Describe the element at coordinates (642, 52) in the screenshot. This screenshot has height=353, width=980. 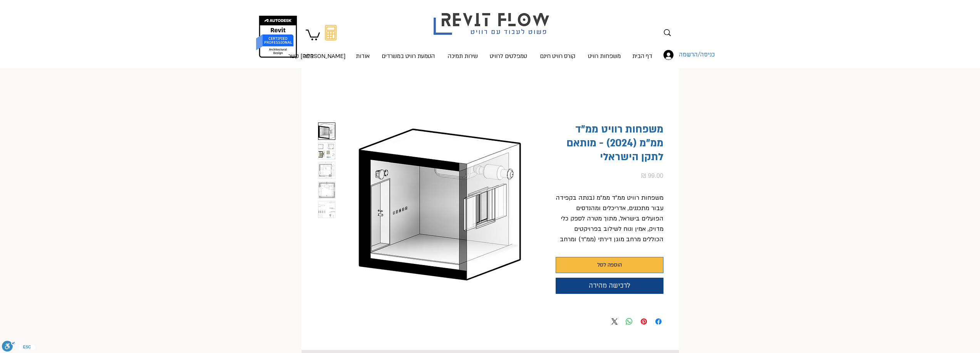
I see `a: דף הבית` at that location.